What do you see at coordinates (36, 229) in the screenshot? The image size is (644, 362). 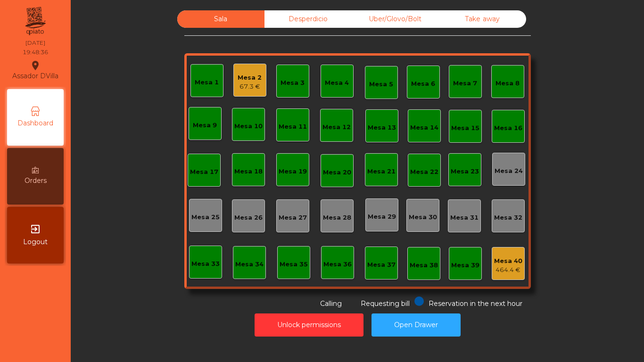 I see `i: exit_to_app` at bounding box center [36, 229].